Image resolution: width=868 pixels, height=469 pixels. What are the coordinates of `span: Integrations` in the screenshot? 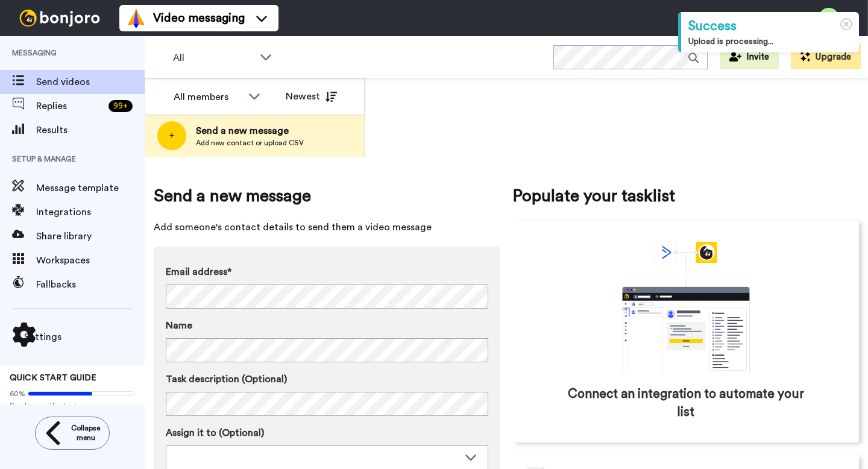 It's located at (90, 212).